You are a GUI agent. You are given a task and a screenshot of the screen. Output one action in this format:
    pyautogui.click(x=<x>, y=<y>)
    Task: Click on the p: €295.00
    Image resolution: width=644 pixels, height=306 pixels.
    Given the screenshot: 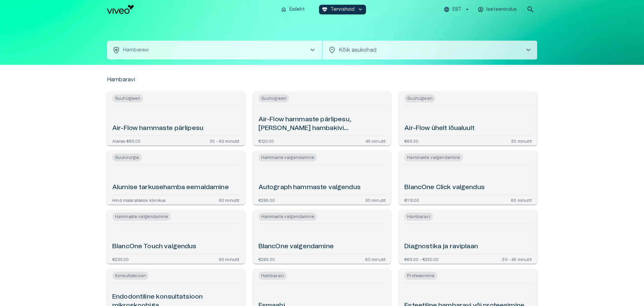 What is the action you would take?
    pyautogui.click(x=266, y=200)
    